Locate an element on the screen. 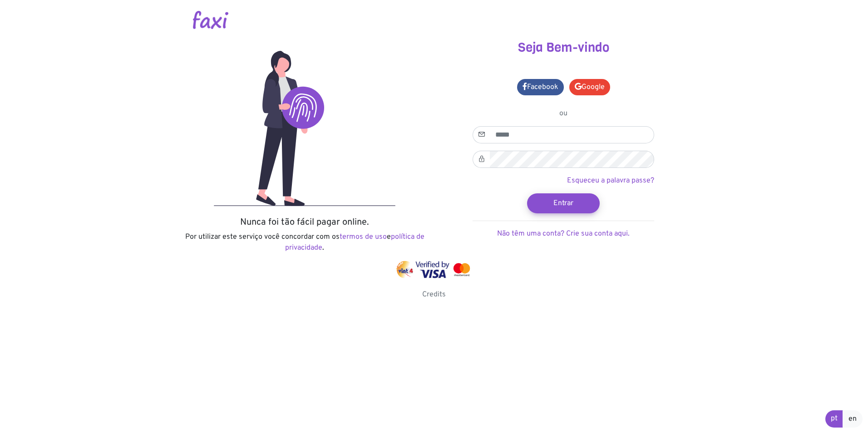 This screenshot has width=868, height=433. h3: Seja Bem-vindo is located at coordinates (564, 48).